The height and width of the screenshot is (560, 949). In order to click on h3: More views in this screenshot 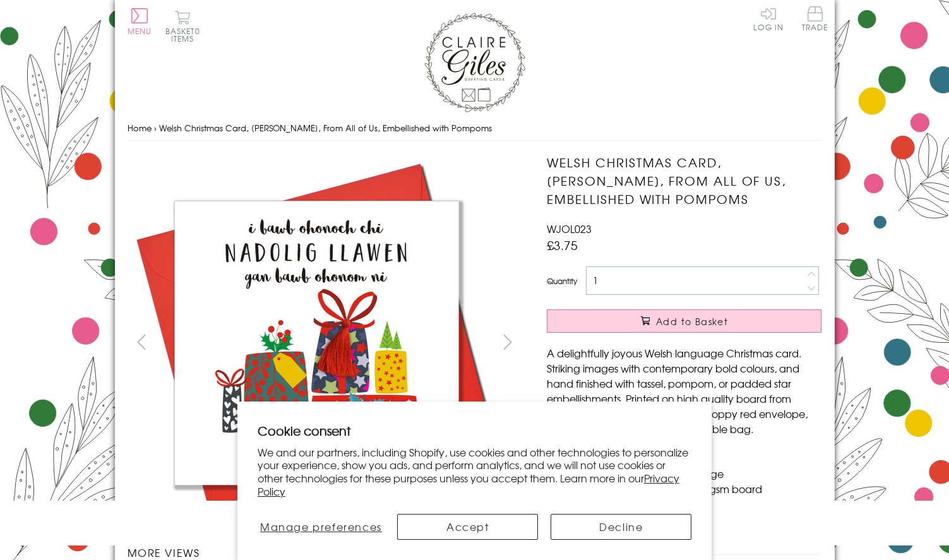, I will do `click(324, 552)`.